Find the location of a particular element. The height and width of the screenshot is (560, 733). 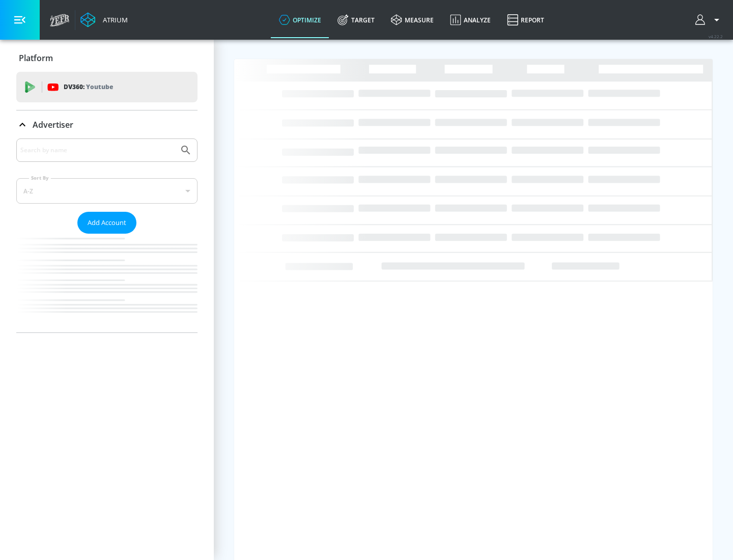

p: Youtube is located at coordinates (99, 87).